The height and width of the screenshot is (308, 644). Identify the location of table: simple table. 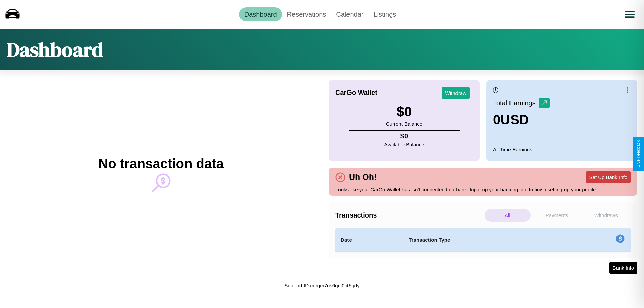
(483, 240).